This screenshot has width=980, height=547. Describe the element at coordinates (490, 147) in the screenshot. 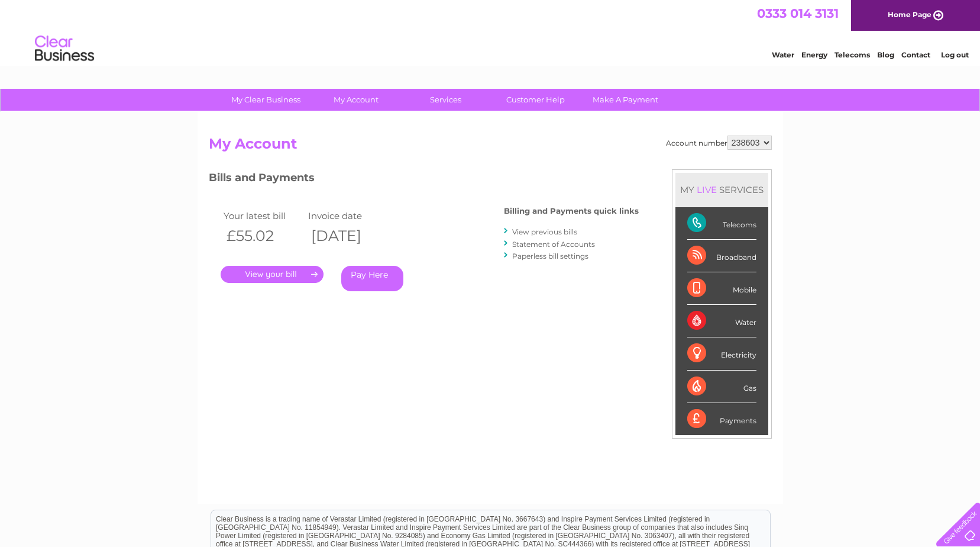

I see `h2: My Account` at that location.